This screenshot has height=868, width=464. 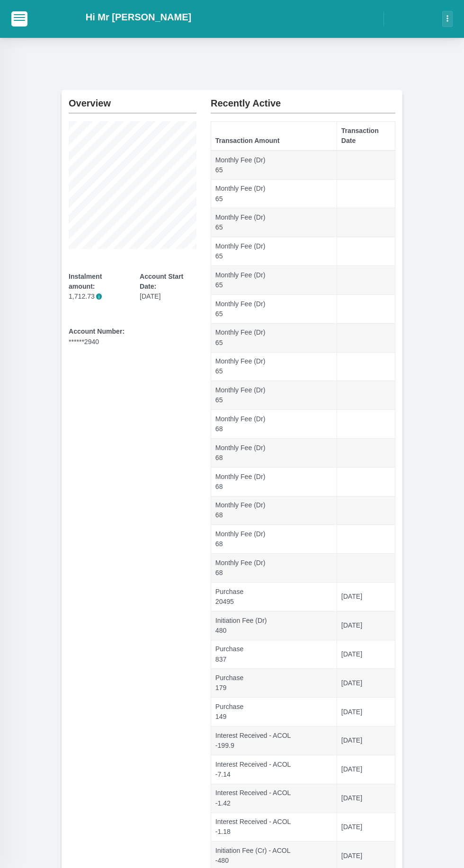 I want to click on td: Purchase 149, so click(x=274, y=712).